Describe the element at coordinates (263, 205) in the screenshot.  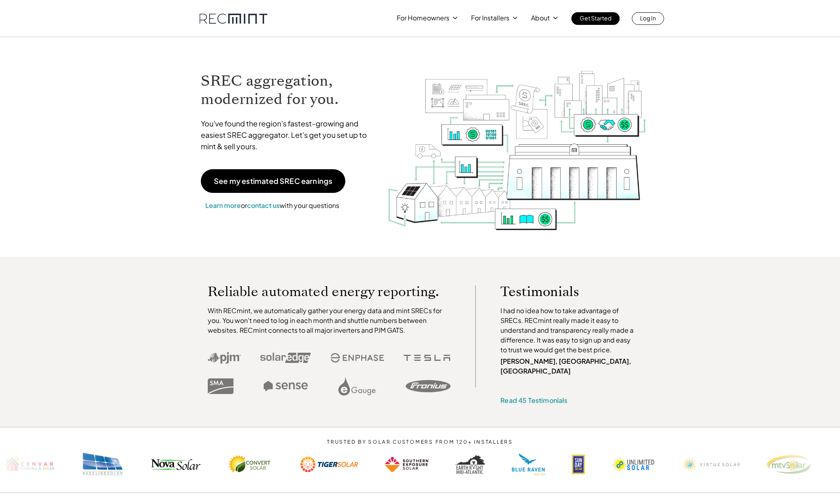
I see `span: contact us` at that location.